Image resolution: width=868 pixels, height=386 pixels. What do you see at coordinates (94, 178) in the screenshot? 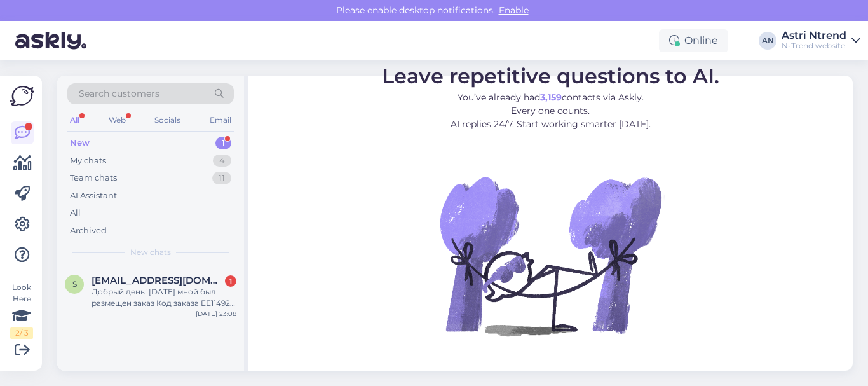
I see `div: Team chats` at bounding box center [94, 178].